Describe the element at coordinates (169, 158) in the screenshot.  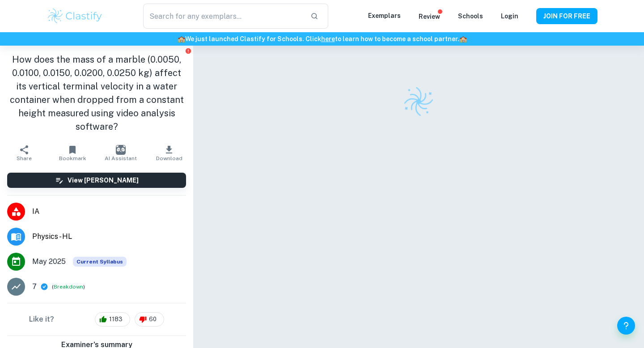
I see `span: Download` at that location.